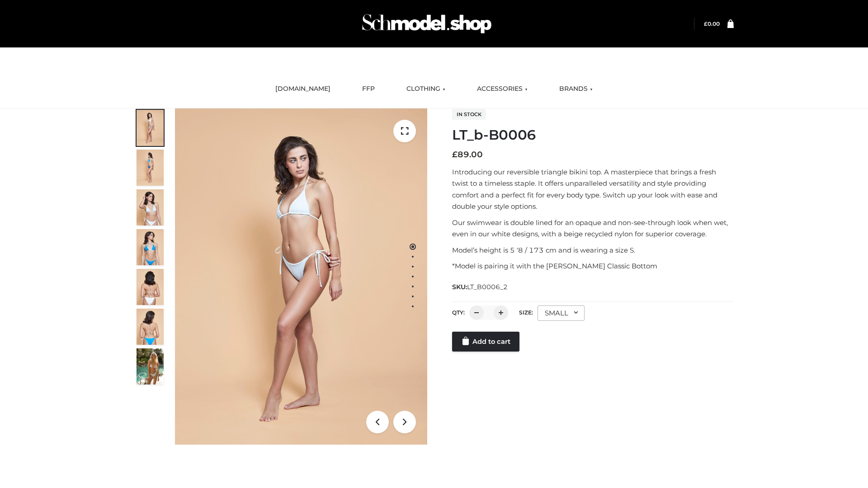  Describe the element at coordinates (301, 276) in the screenshot. I see `img: LT_b-B0006` at that location.